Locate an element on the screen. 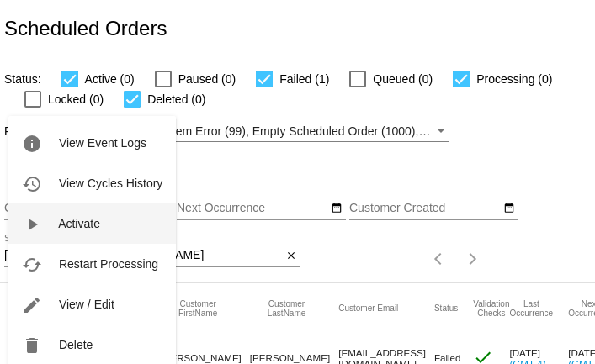  span: Restart Processing is located at coordinates (108, 264).